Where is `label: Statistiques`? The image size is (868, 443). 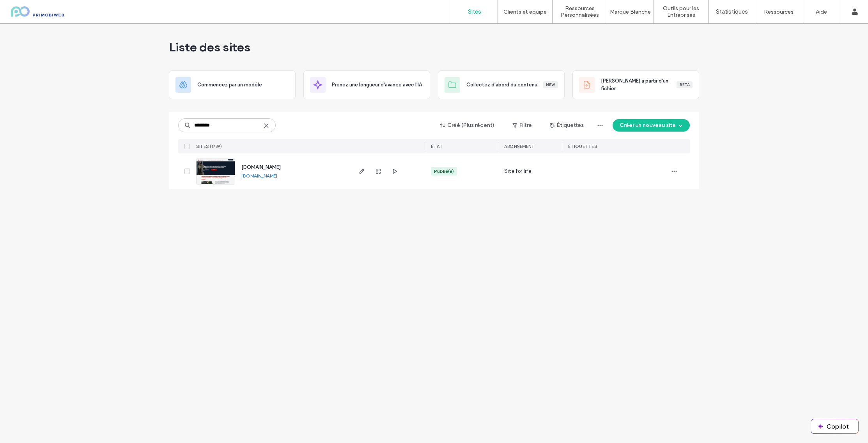
label: Statistiques is located at coordinates (732, 12).